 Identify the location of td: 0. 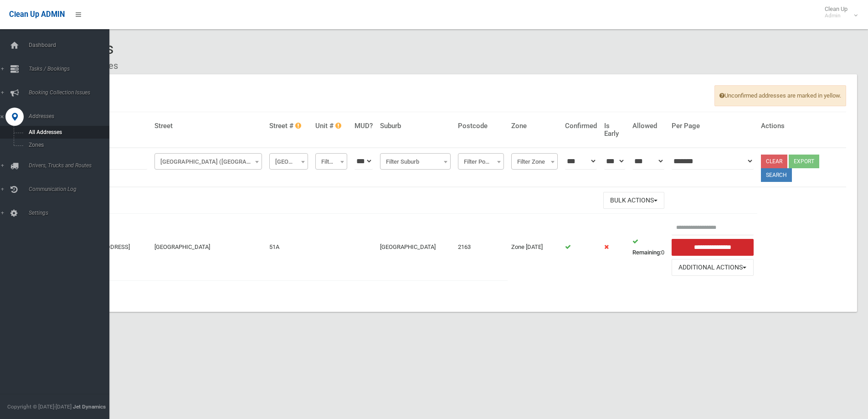
(648, 247).